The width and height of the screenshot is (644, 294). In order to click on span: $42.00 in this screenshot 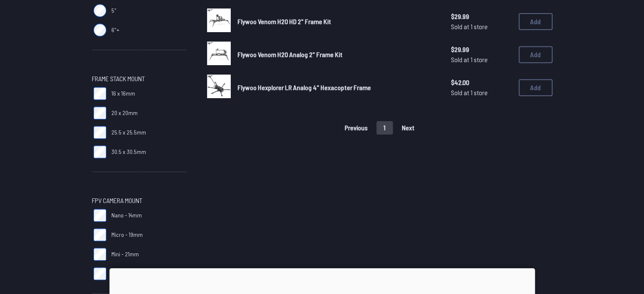, I will do `click(482, 82)`.